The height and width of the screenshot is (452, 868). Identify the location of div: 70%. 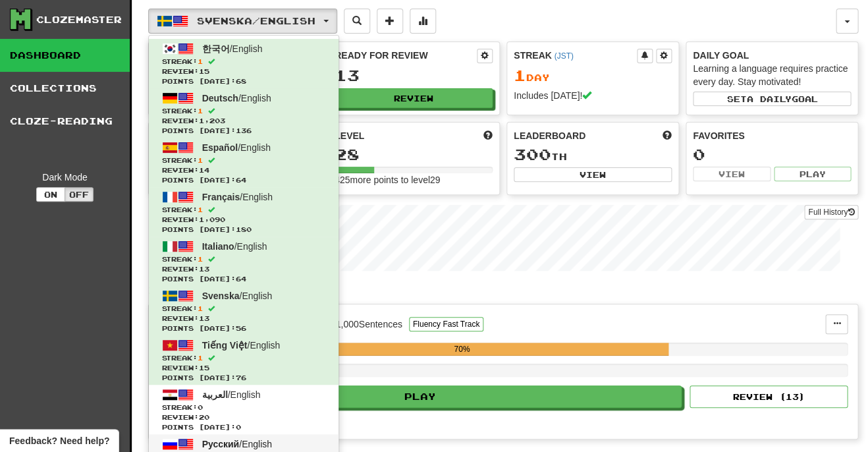
(461, 349).